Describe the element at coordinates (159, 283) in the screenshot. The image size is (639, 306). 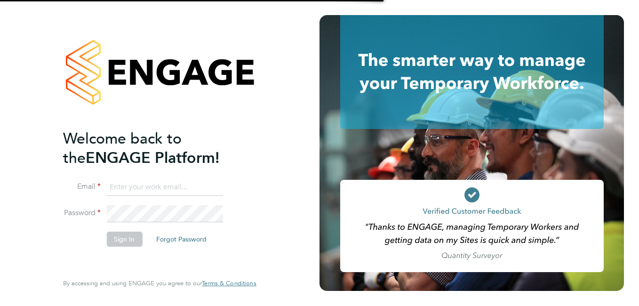
I see `span: By accessing and using ENGAGE you agree to our` at that location.